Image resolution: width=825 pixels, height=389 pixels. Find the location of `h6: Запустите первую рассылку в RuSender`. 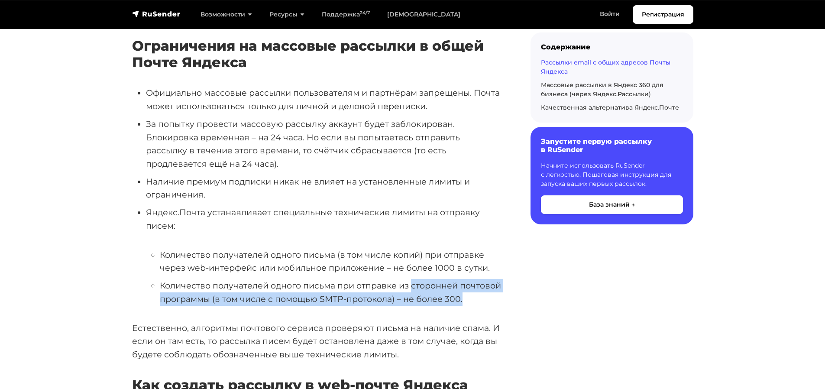

h6: Запустите первую рассылку в RuSender is located at coordinates (612, 146).